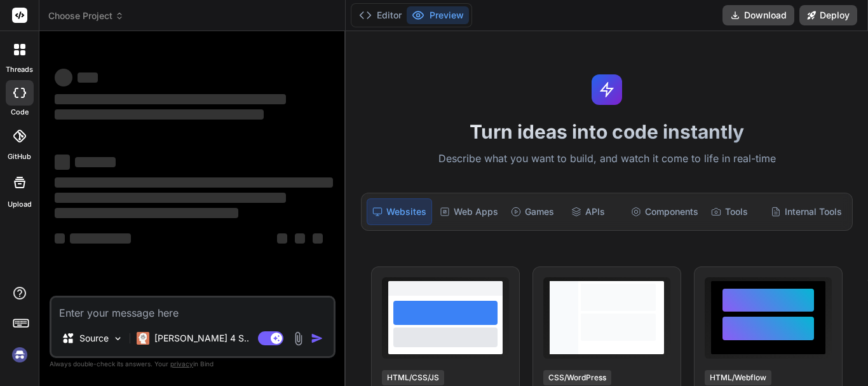 This screenshot has width=868, height=386. What do you see at coordinates (735, 211) in the screenshot?
I see `div: Tools` at bounding box center [735, 211].